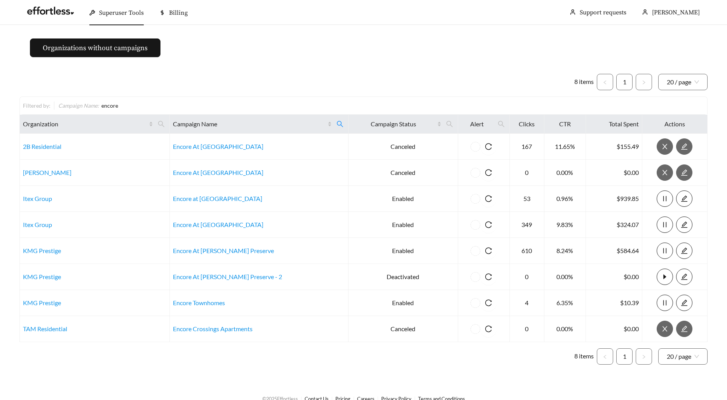  Describe the element at coordinates (78, 105) in the screenshot. I see `span: Campaign Name :` at that location.